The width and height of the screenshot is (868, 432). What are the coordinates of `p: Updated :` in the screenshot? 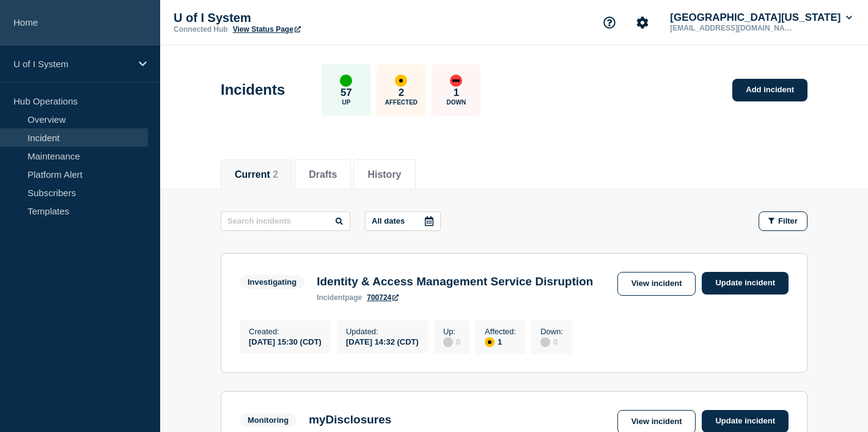 It's located at (382, 331).